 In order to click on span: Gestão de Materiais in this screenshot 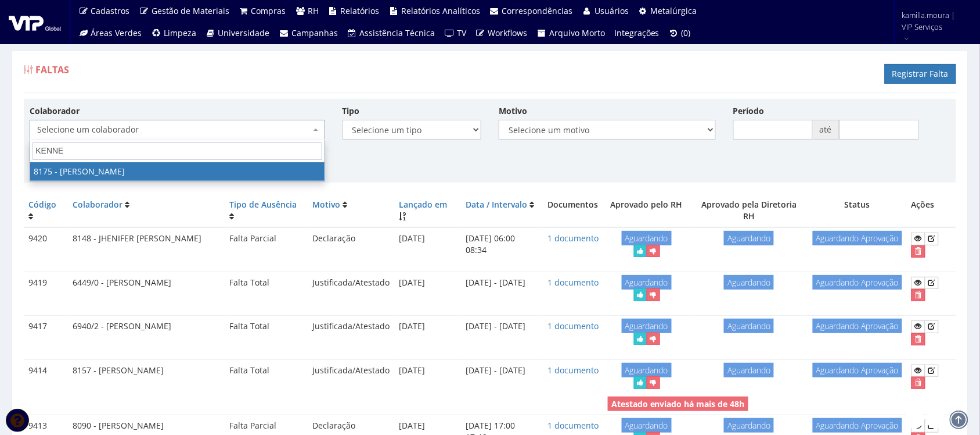, I will do `click(190, 11)`.